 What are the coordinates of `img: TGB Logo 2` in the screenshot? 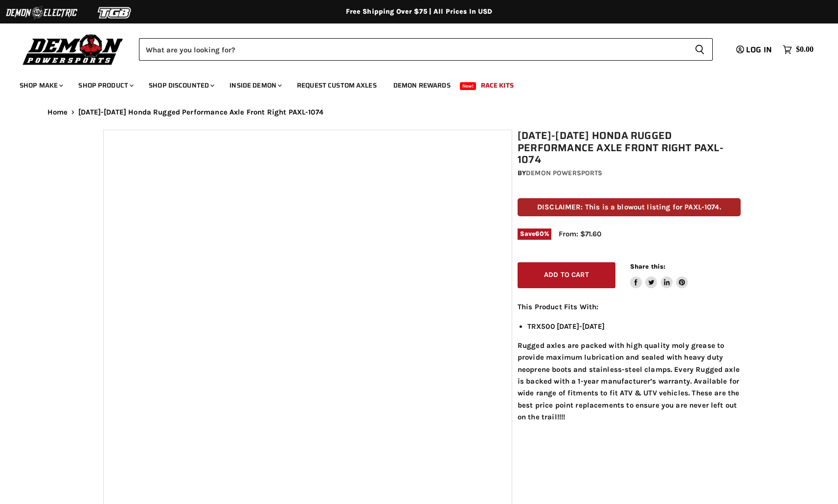 It's located at (115, 13).